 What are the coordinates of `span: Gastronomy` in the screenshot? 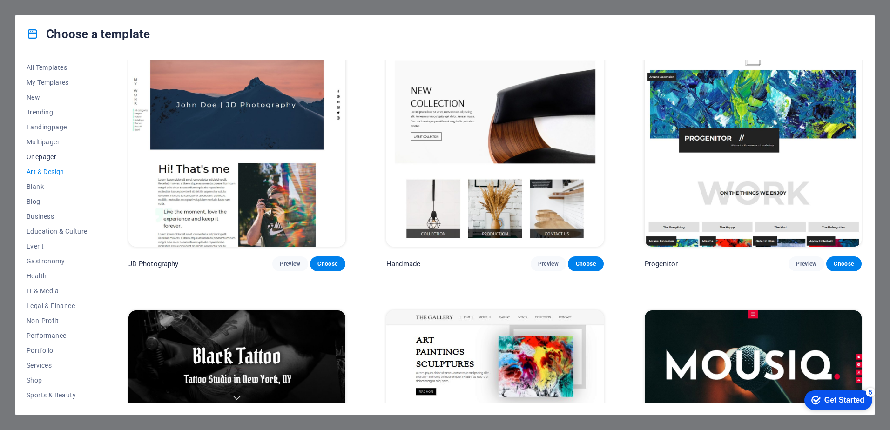 It's located at (57, 261).